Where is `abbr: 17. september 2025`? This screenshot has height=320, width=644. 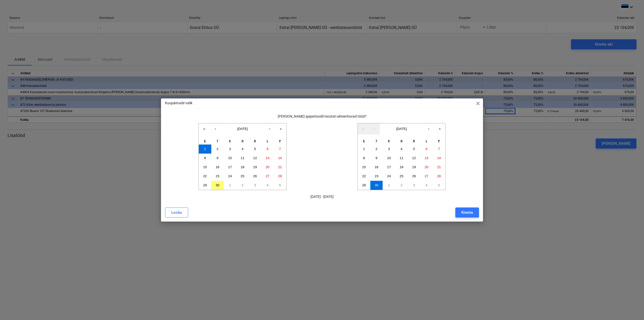 abbr: 17. september 2025 is located at coordinates (230, 167).